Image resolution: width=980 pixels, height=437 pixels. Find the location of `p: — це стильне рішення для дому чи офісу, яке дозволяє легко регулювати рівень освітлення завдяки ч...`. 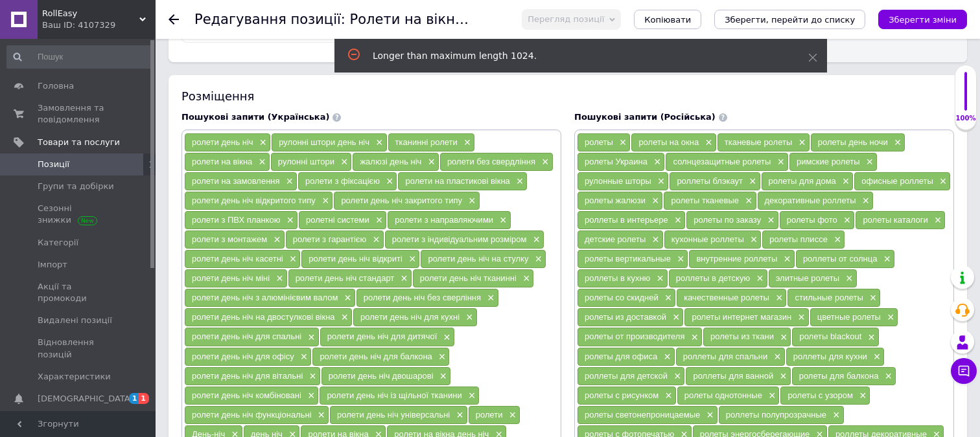

p: — це стильне рішення для дому чи офісу, яке дозволяє легко регулювати рівень освітлення завдяки ч... is located at coordinates (140, 83).